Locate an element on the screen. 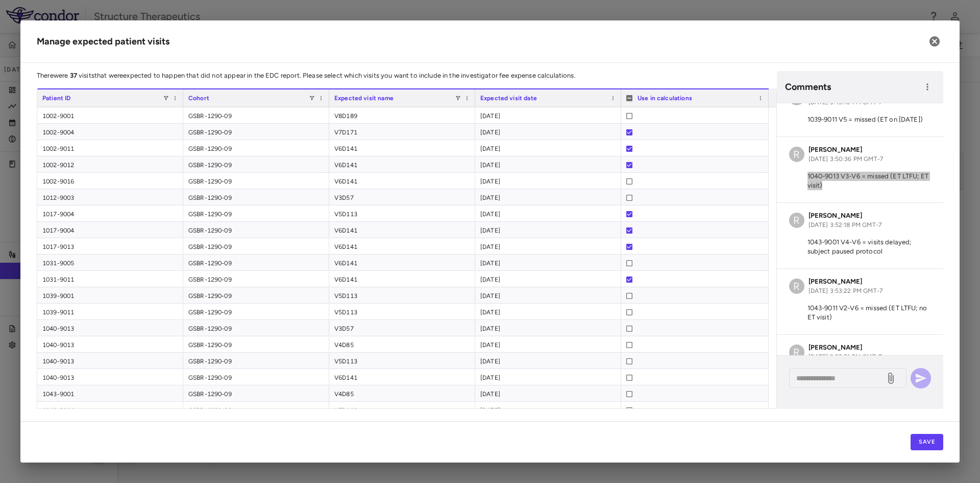 This screenshot has height=483, width=980. span: Expected visit name is located at coordinates (364, 98).